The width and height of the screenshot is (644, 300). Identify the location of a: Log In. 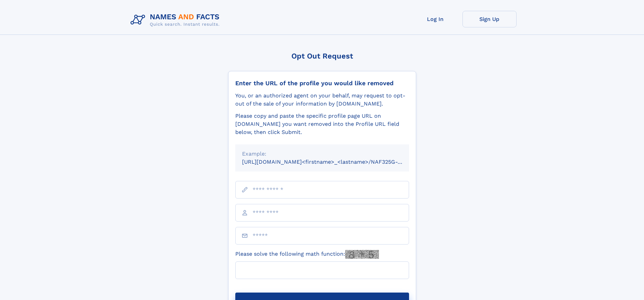
(435, 19).